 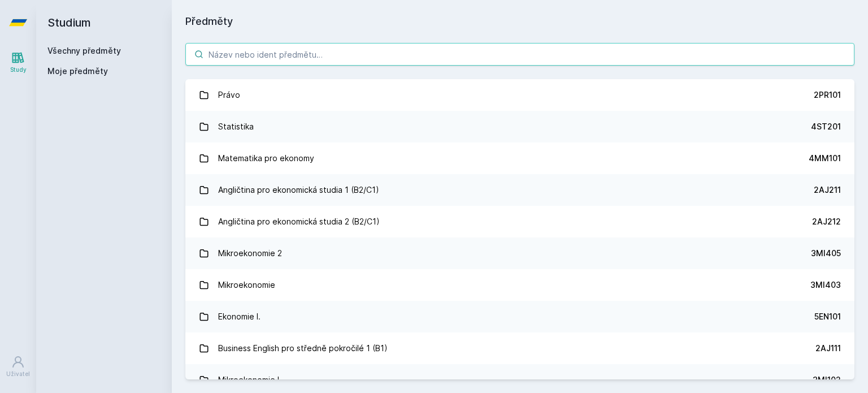 I want to click on a: Mikroekonomie 3MI403, so click(x=520, y=285).